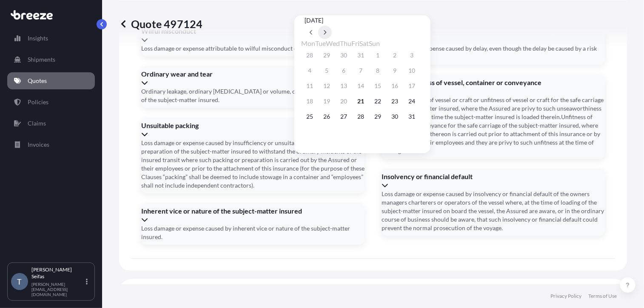 Image resolution: width=644 pixels, height=308 pixels. Describe the element at coordinates (253, 210) in the screenshot. I see `span: Inherent vice or nature of the subject-matter insured` at that location.